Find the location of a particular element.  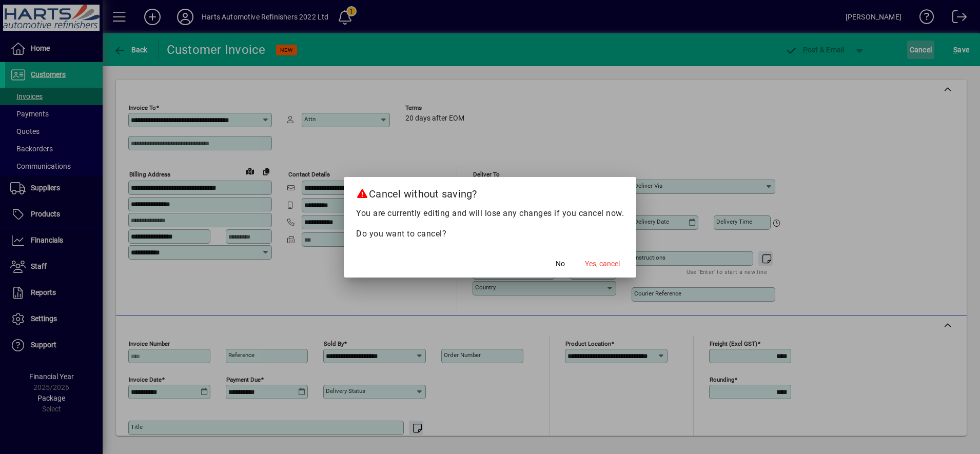

h2: Cancel without saving? is located at coordinates (490, 192).